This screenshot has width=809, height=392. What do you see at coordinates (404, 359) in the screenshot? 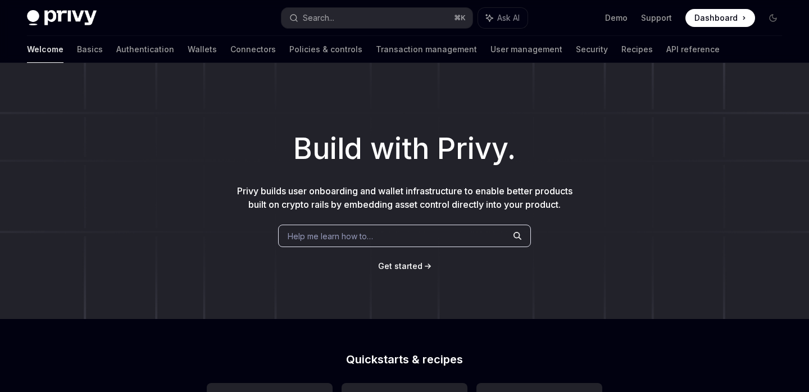
I see `h2: Quickstarts & recipes` at bounding box center [404, 359].